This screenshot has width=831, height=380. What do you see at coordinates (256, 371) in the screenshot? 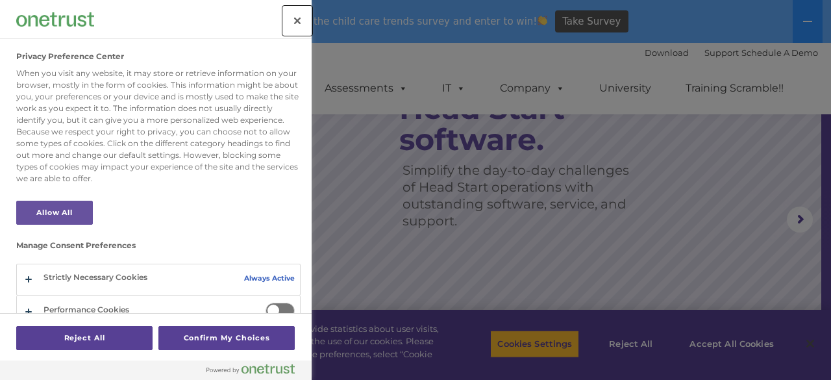
I see `a: Powered by OneTrust Opens in a new Tab` at bounding box center [256, 371].